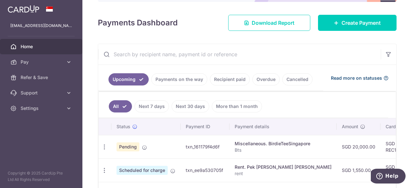  What do you see at coordinates (42, 108) in the screenshot?
I see `span: Settings` at bounding box center [42, 108].